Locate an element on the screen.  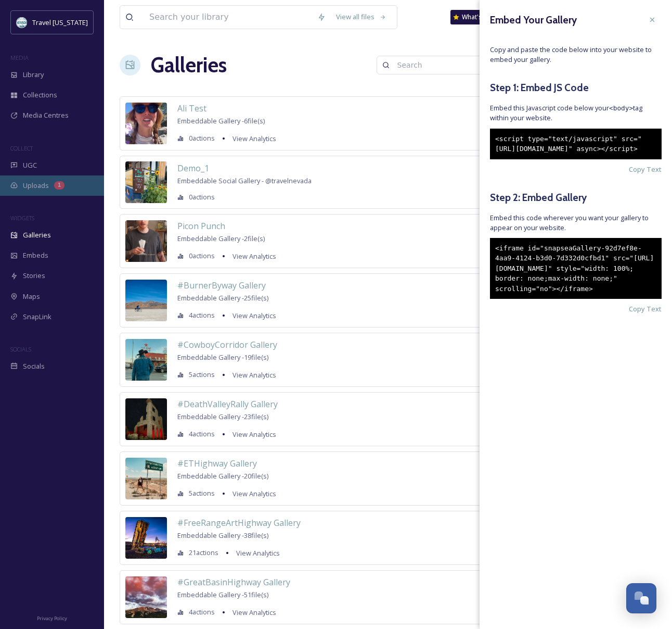
span: Embeddable Gallery - 23 file(s) is located at coordinates (223, 416).